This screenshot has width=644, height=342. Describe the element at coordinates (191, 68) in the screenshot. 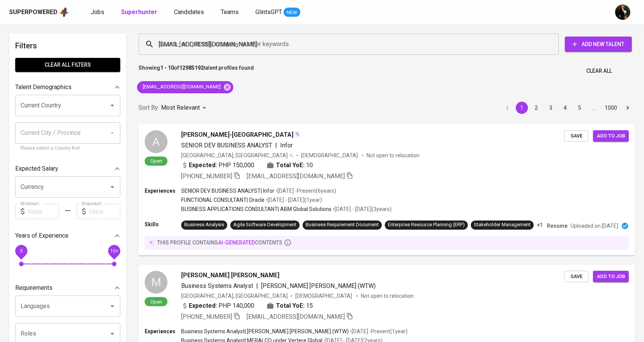

I see `b: 12985192` at that location.